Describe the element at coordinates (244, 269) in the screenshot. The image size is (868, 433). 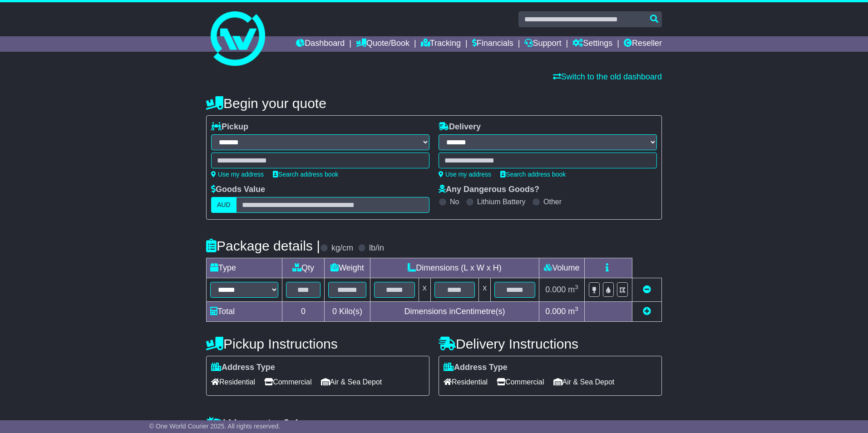
I see `td: Type` at that location.